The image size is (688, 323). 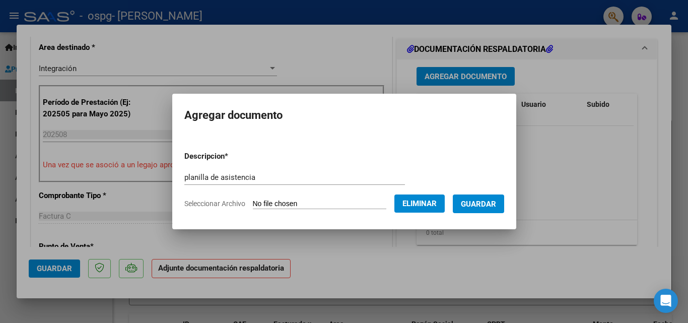 What do you see at coordinates (214, 203) in the screenshot?
I see `span: Seleccionar Archivo` at bounding box center [214, 203].